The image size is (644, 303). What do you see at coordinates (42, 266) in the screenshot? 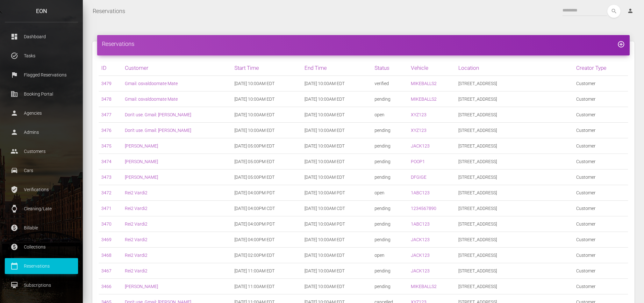
I see `a: calendar_today Reservations` at bounding box center [42, 266].